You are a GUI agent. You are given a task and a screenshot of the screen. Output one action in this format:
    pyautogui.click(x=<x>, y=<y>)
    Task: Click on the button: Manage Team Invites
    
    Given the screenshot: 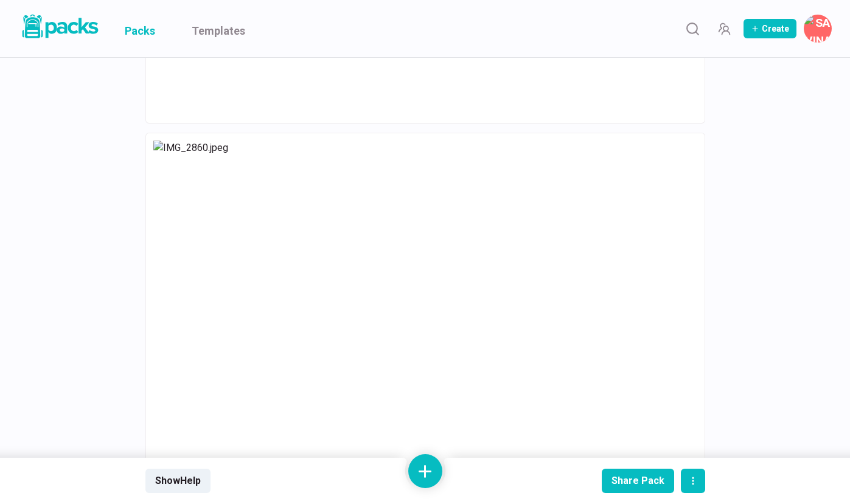 What is the action you would take?
    pyautogui.click(x=724, y=29)
    